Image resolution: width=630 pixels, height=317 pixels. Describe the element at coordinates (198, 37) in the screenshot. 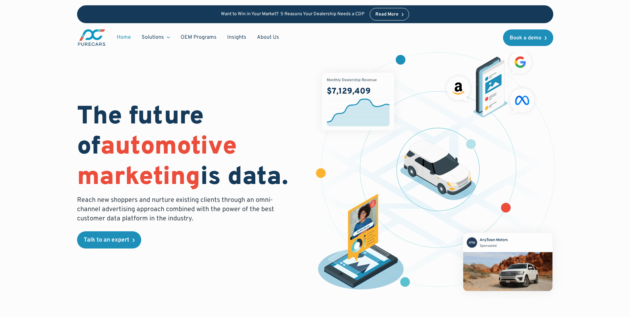

I see `a: OEM Programs` at that location.